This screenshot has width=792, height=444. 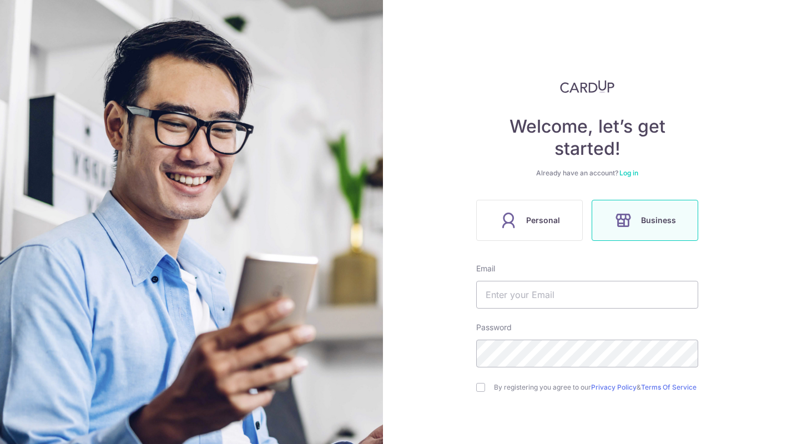 I want to click on input: Enter your Email, so click(x=587, y=295).